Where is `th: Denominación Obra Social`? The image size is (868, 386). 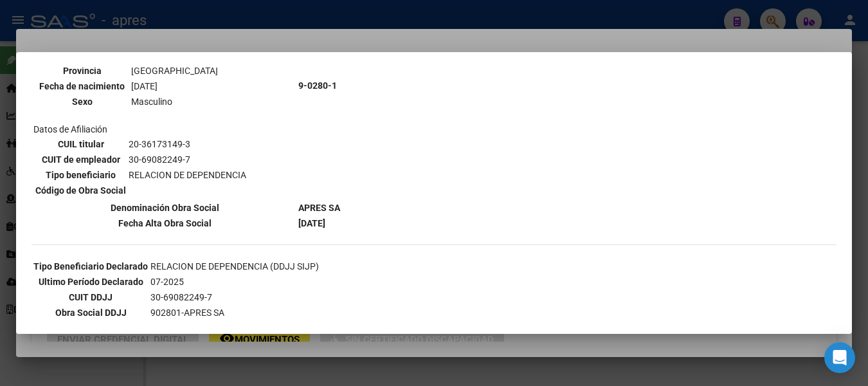 th: Denominación Obra Social is located at coordinates (165, 208).